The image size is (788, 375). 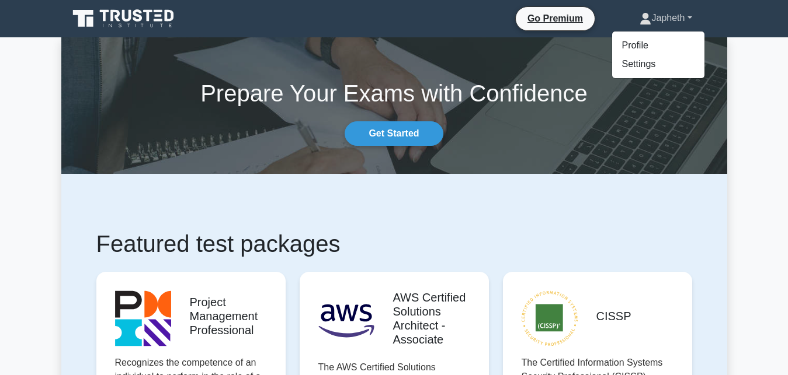 I want to click on a: Japheth, so click(x=665, y=18).